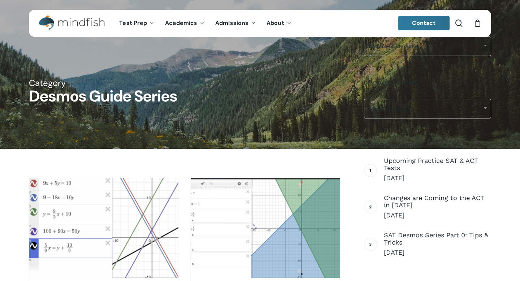  I want to click on a: Cart, so click(478, 23).